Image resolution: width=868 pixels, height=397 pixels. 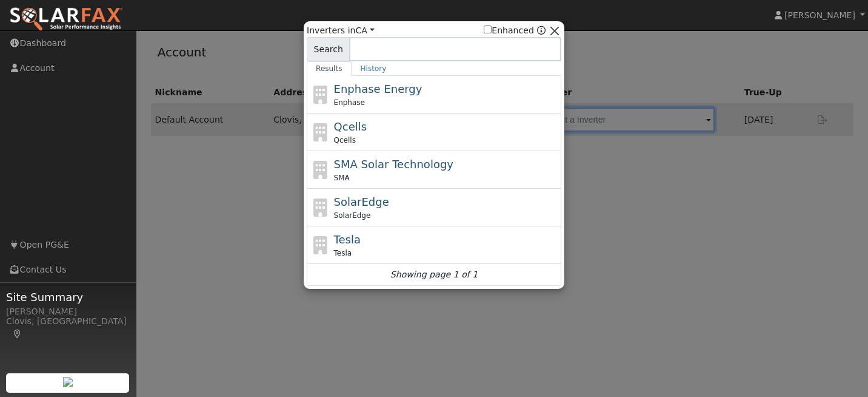 What do you see at coordinates (68, 381) in the screenshot?
I see `img: retrieve` at bounding box center [68, 381].